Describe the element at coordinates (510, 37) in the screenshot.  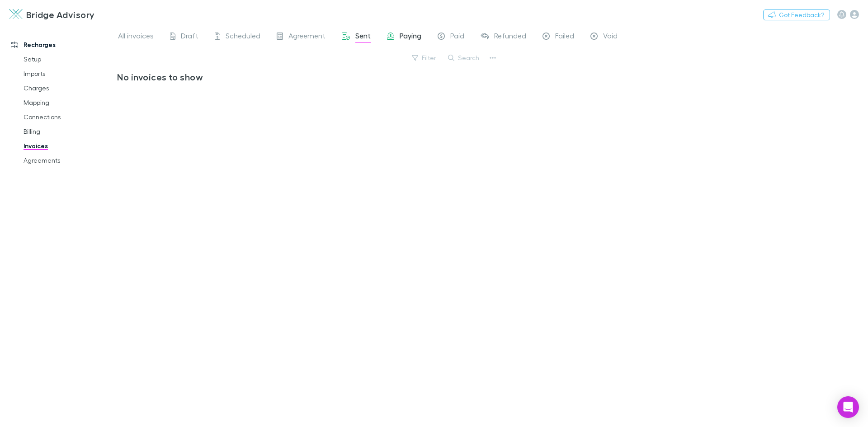
I see `span: Refunded` at that location.